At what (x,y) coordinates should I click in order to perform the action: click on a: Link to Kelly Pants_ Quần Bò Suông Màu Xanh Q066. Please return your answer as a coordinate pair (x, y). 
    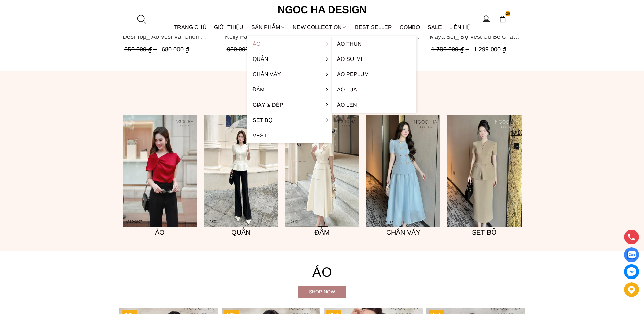
    Looking at the image, I should click on (271, 37).